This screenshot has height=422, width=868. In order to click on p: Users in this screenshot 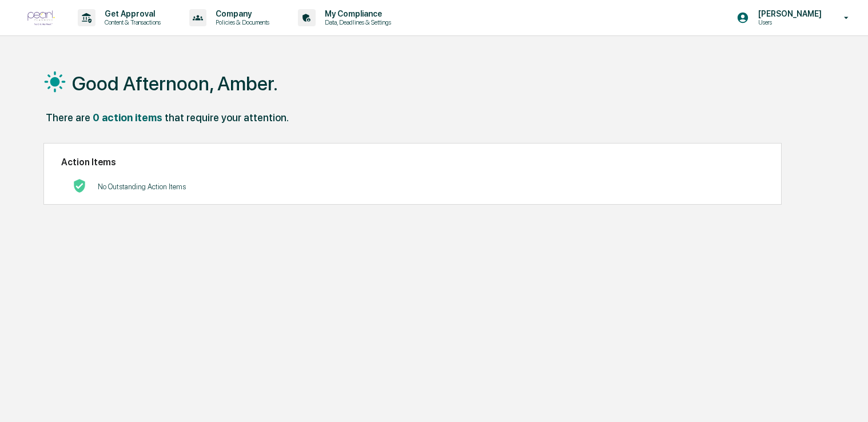, I will do `click(788, 22)`.